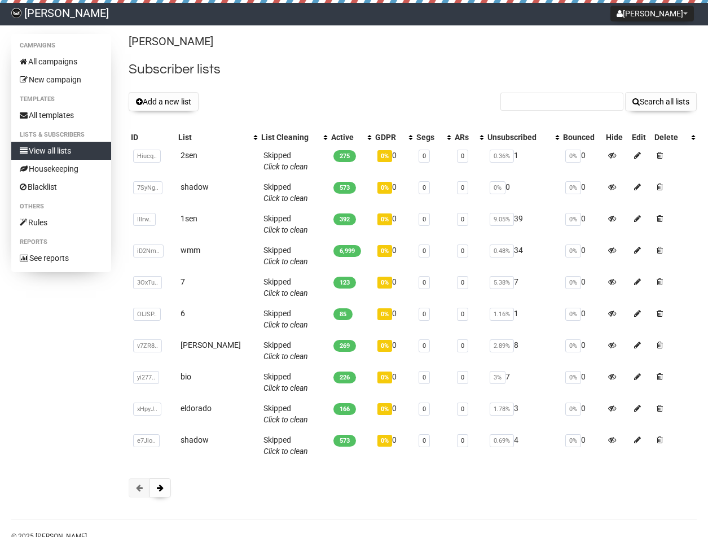  I want to click on th: Active: No sort applied, activate to apply an ascending sort, so click(351, 137).